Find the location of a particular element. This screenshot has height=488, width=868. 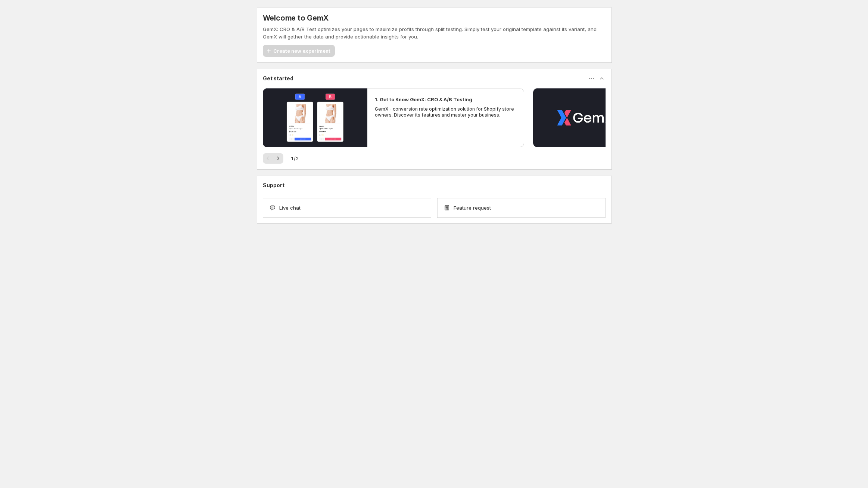

h2: 1. Get to Know GemX: CRO & A/B Testing is located at coordinates (424, 100).